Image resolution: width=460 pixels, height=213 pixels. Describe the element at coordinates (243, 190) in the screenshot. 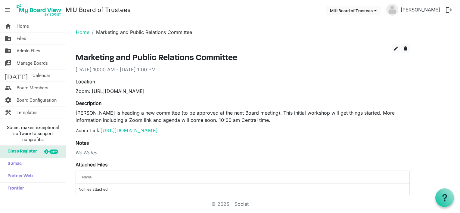

I see `td: No files attached` at that location.